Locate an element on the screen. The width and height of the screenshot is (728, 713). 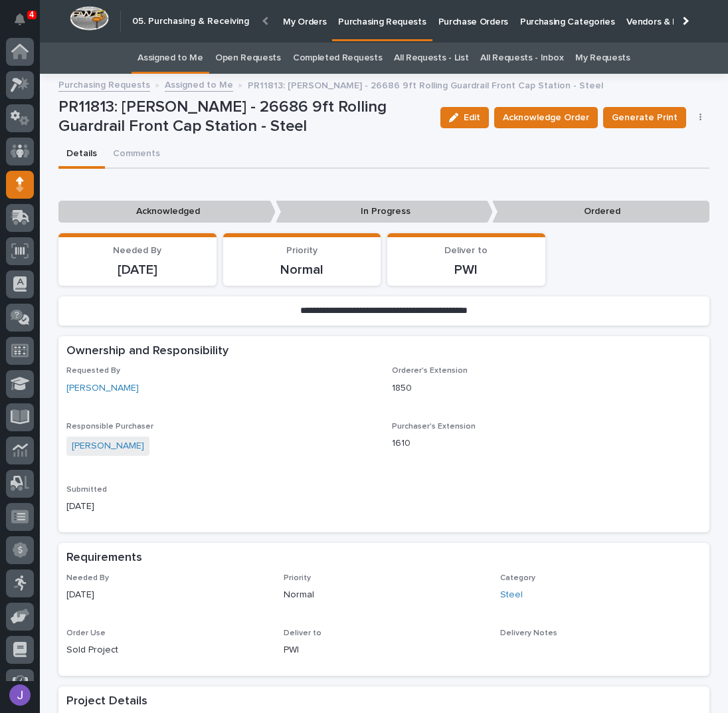
p: Acknowledged is located at coordinates (167, 211).